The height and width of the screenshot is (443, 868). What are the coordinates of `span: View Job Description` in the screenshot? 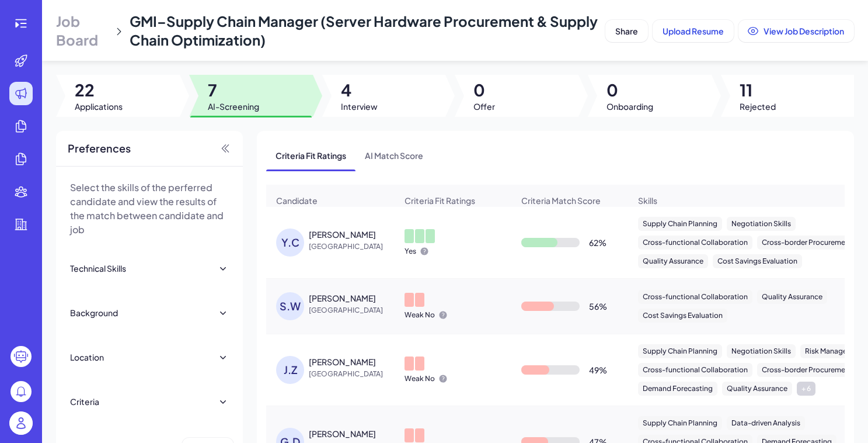 It's located at (804, 31).